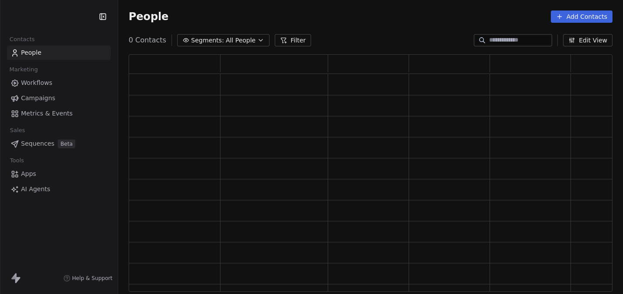 The height and width of the screenshot is (294, 623). I want to click on a: Apps, so click(59, 174).